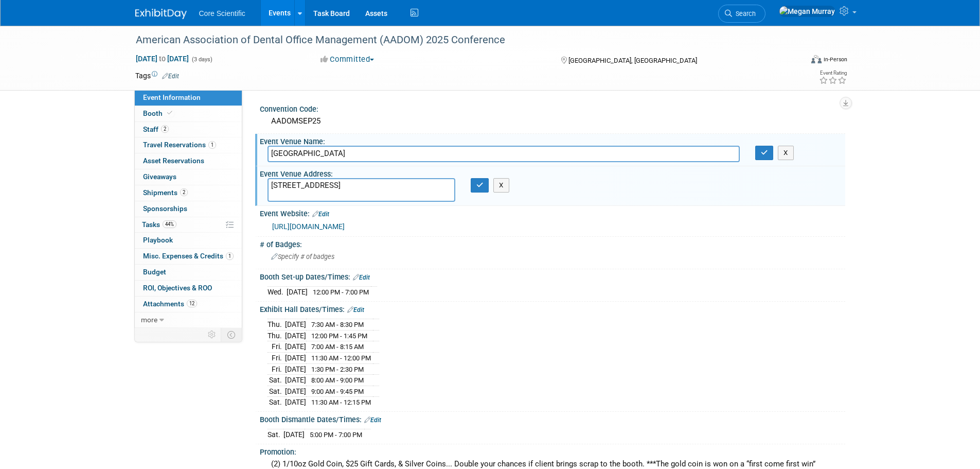  I want to click on span: Sponsorships, so click(165, 209).